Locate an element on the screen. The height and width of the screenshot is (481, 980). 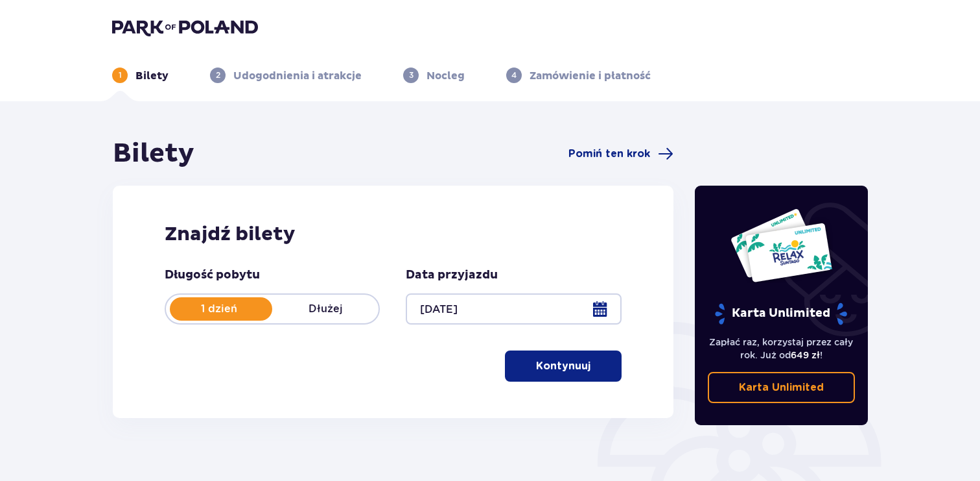
h2: Znajdź bilety is located at coordinates (393, 234).